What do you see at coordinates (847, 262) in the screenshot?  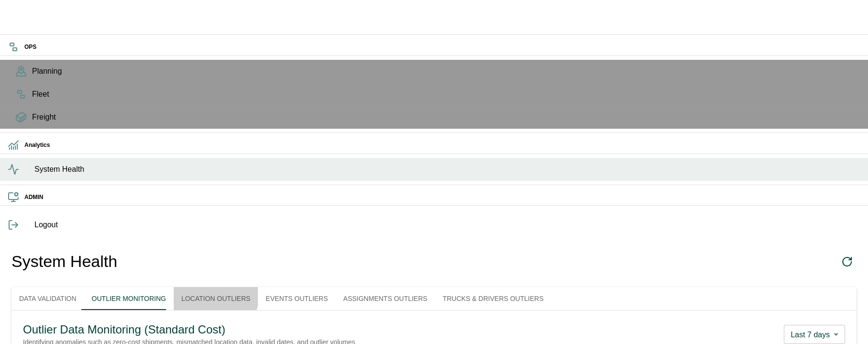 I see `button: Refresh data` at bounding box center [847, 262].